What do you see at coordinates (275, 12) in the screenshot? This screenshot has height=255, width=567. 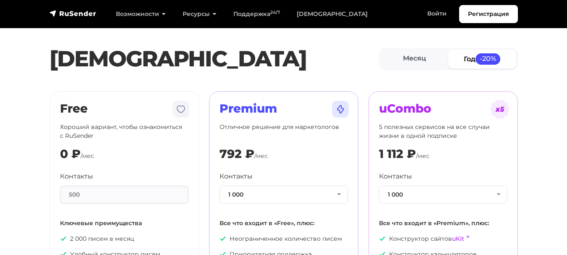 I see `sup: 24/7` at bounding box center [275, 12].